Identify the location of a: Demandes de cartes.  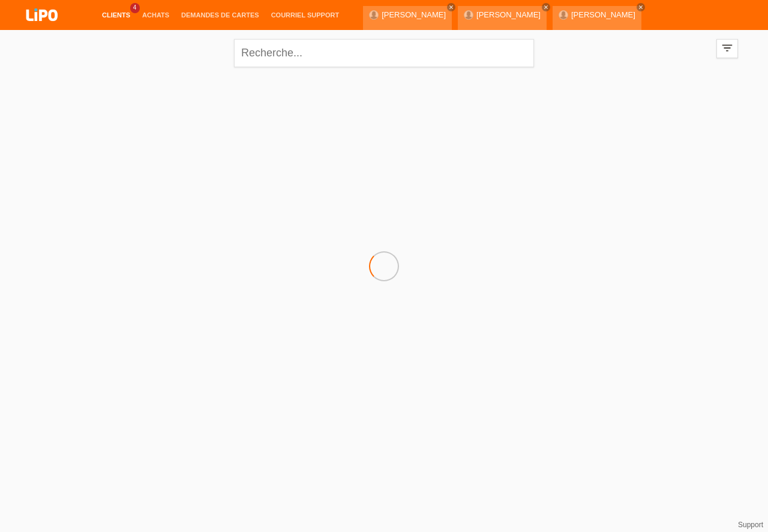
(220, 15).